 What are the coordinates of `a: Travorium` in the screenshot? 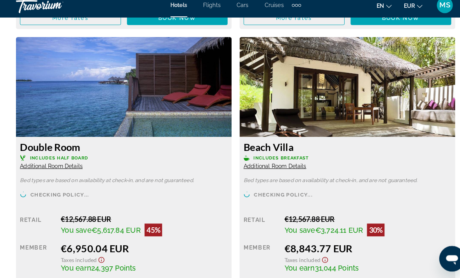 It's located at (55, 12).